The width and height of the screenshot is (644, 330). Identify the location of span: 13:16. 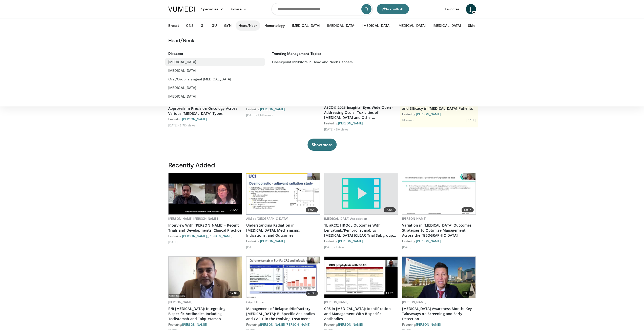
(468, 210).